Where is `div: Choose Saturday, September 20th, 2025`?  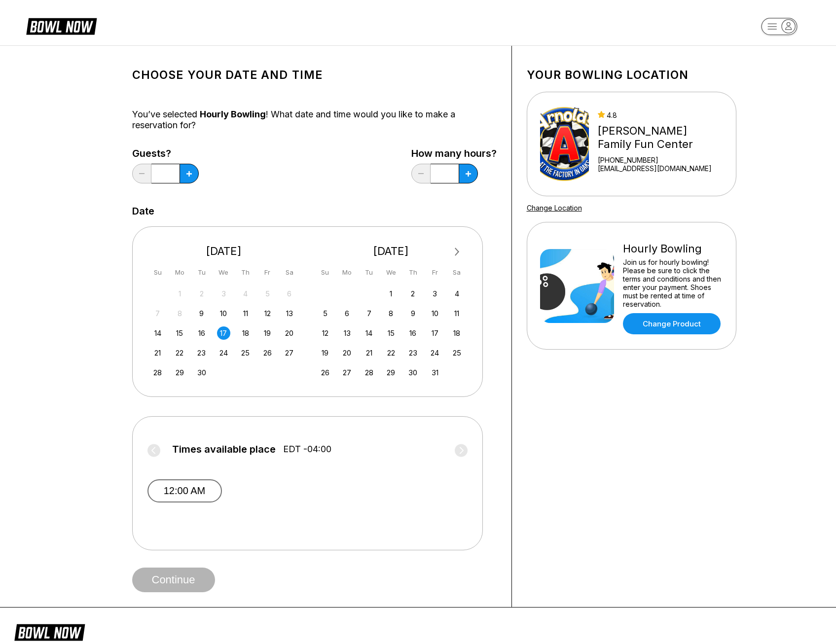
div: Choose Saturday, September 20th, 2025 is located at coordinates (289, 333).